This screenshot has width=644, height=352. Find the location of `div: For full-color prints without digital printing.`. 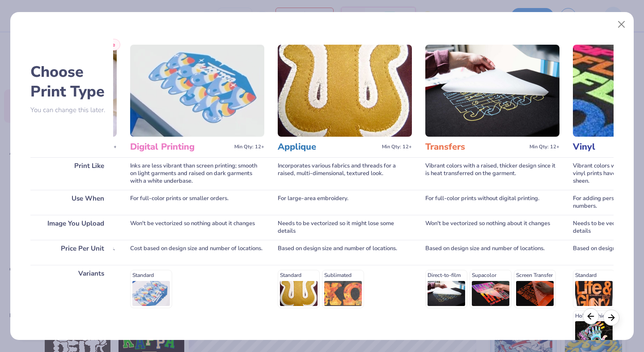

div: For full-color prints without digital printing. is located at coordinates (492, 202).